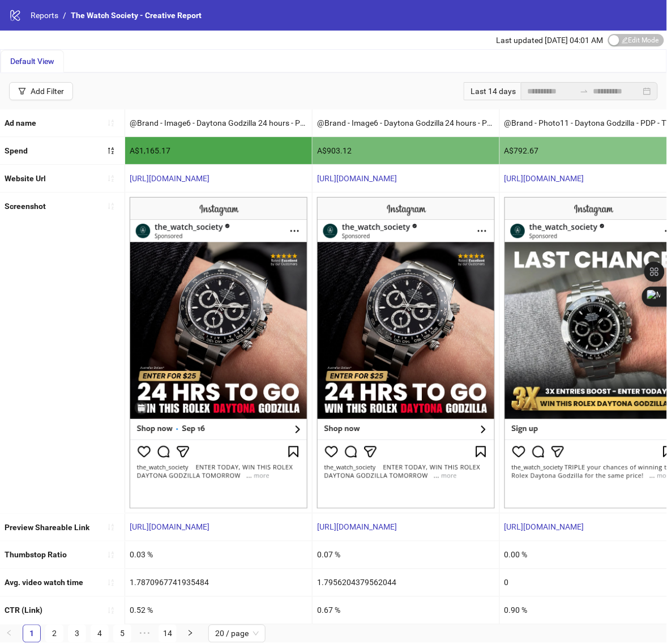 The image size is (667, 644). Describe the element at coordinates (167, 634) in the screenshot. I see `li: 14` at that location.